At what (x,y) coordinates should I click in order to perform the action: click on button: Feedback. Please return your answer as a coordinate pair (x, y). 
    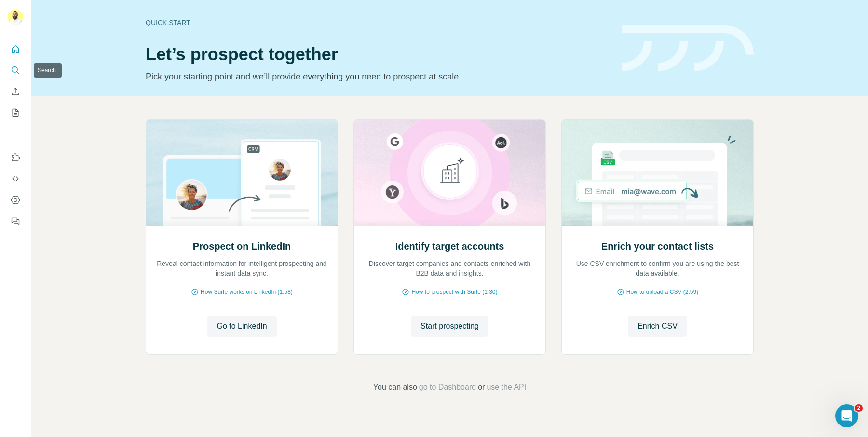
    Looking at the image, I should click on (16, 221).